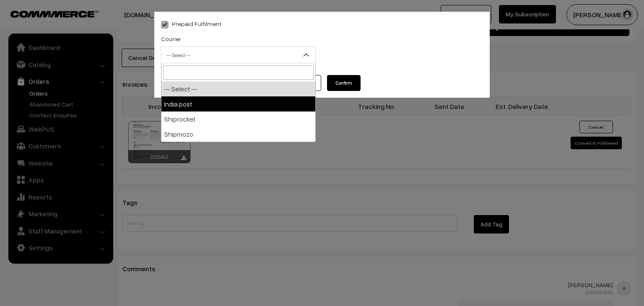  What do you see at coordinates (26, 52) in the screenshot?
I see `img: tab_domain_overview_orange.svg` at bounding box center [26, 52].